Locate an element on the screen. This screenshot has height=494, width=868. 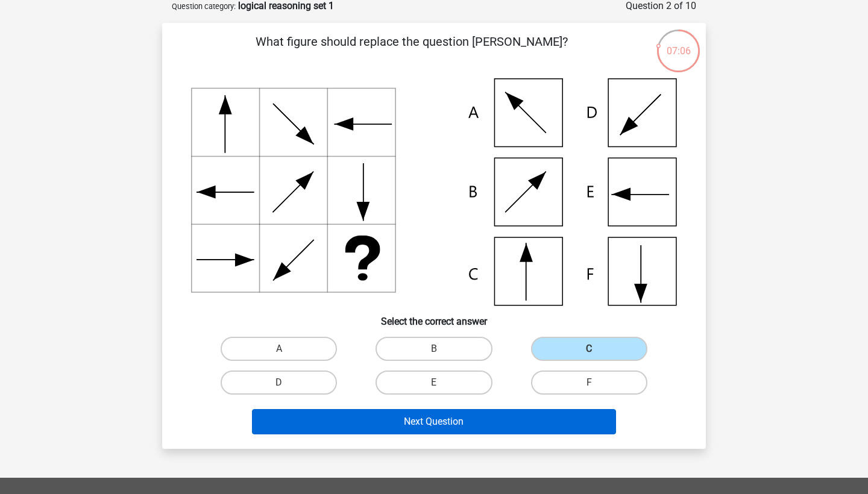
button: Next Question is located at coordinates (434, 422).